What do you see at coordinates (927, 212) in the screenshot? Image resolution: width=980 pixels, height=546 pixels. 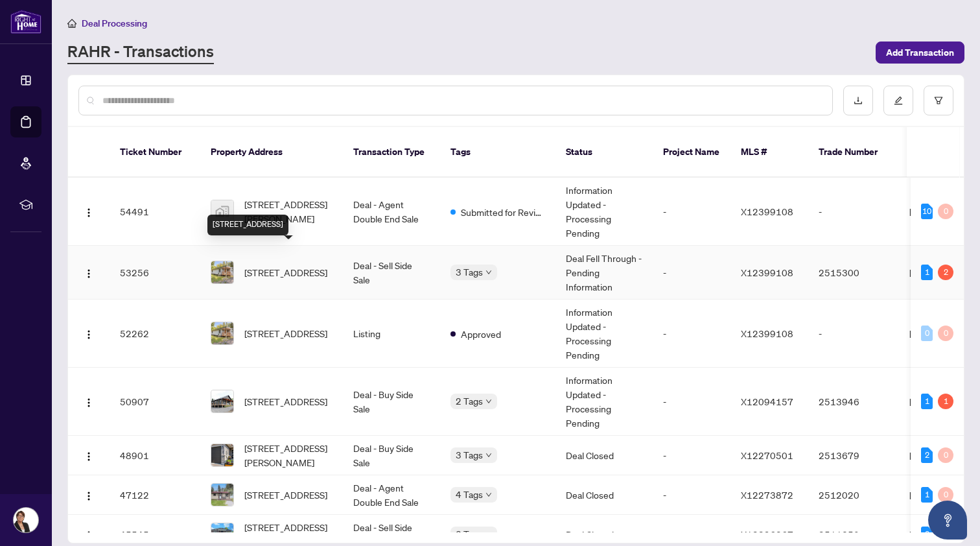 I see `div: 10` at bounding box center [927, 212].